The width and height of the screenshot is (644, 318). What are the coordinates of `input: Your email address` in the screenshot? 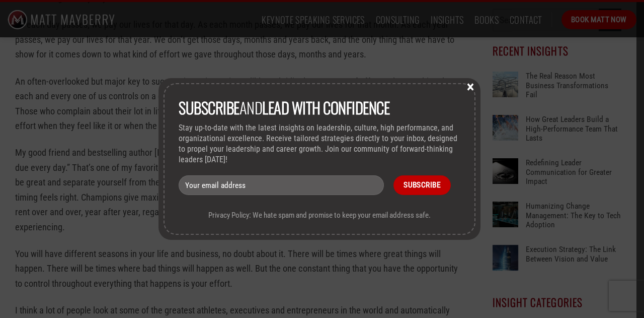 It's located at (281, 185).